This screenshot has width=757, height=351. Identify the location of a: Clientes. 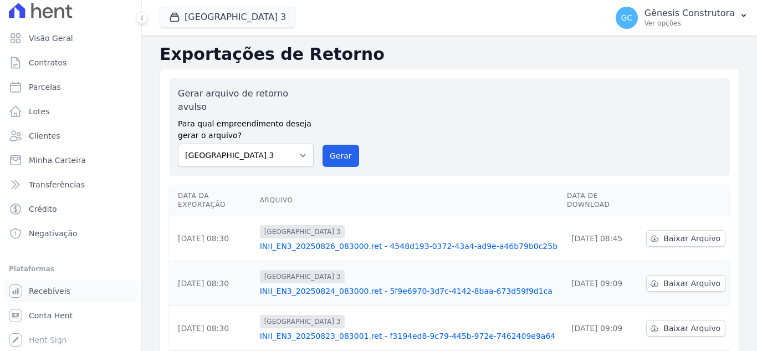
(70, 136).